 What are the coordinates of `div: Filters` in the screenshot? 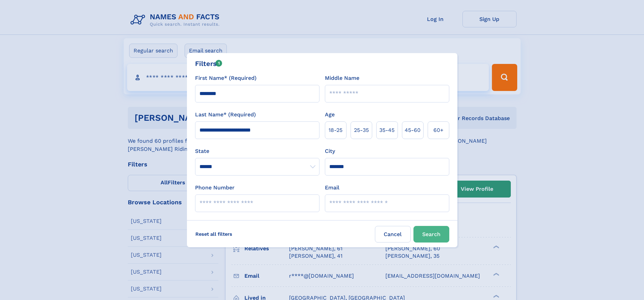 It's located at (209, 64).